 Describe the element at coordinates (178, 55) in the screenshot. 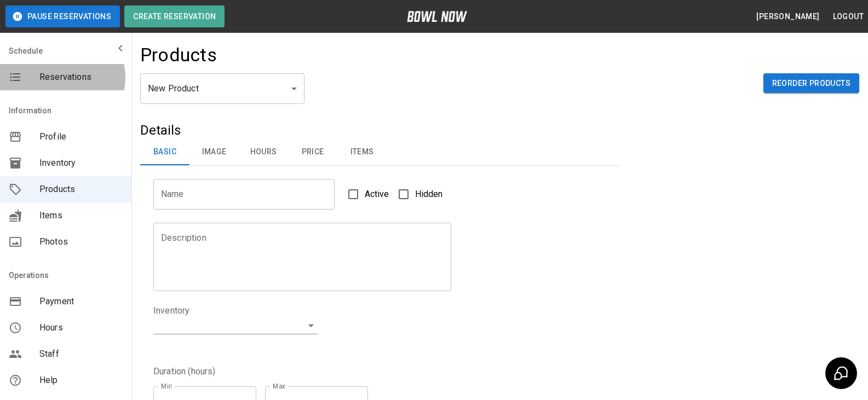

I see `h4: Products` at that location.